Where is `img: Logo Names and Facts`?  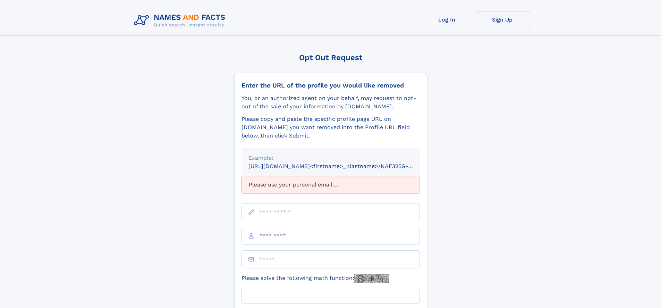 img: Logo Names and Facts is located at coordinates (181, 20).